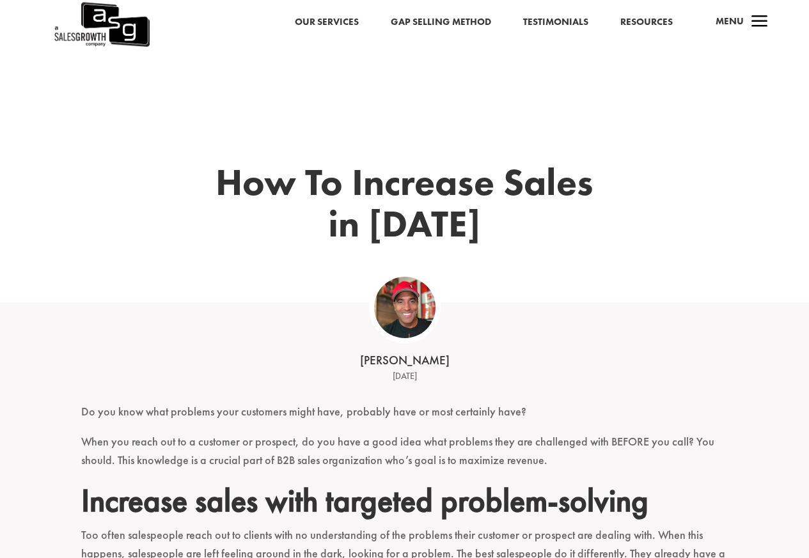 The width and height of the screenshot is (809, 558). Describe the element at coordinates (760, 22) in the screenshot. I see `span: a` at that location.